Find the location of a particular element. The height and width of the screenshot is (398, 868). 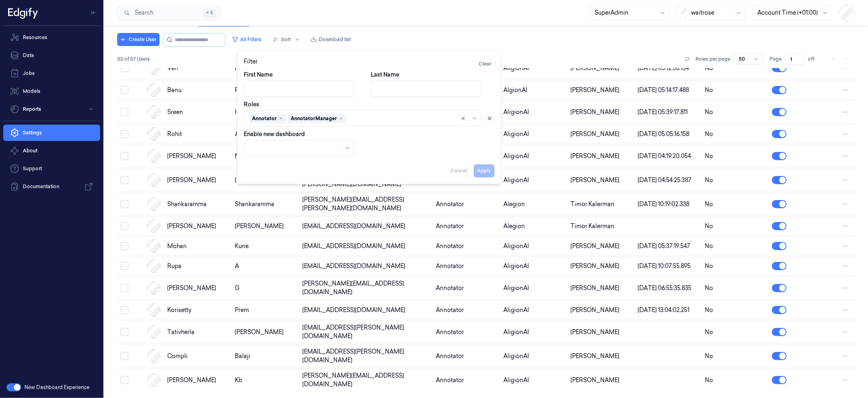

div: Remove ,AnnotatorManager is located at coordinates (341, 119).